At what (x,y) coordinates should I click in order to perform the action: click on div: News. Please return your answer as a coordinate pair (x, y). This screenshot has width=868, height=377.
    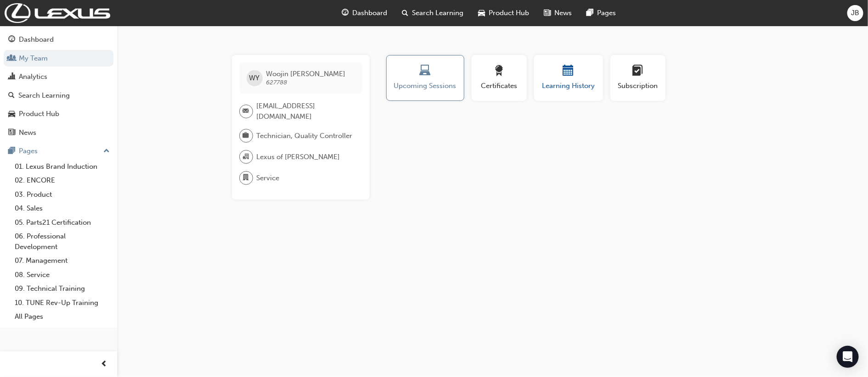
    Looking at the image, I should click on (28, 132).